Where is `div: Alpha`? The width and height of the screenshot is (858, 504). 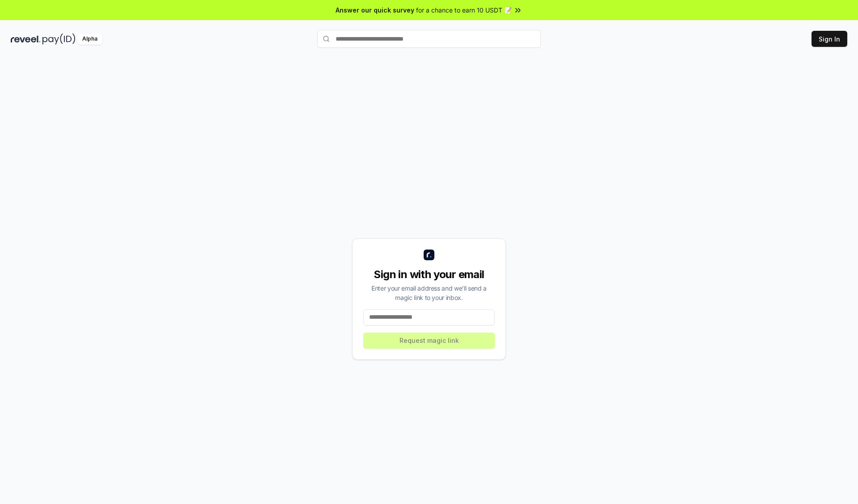 div: Alpha is located at coordinates (89, 38).